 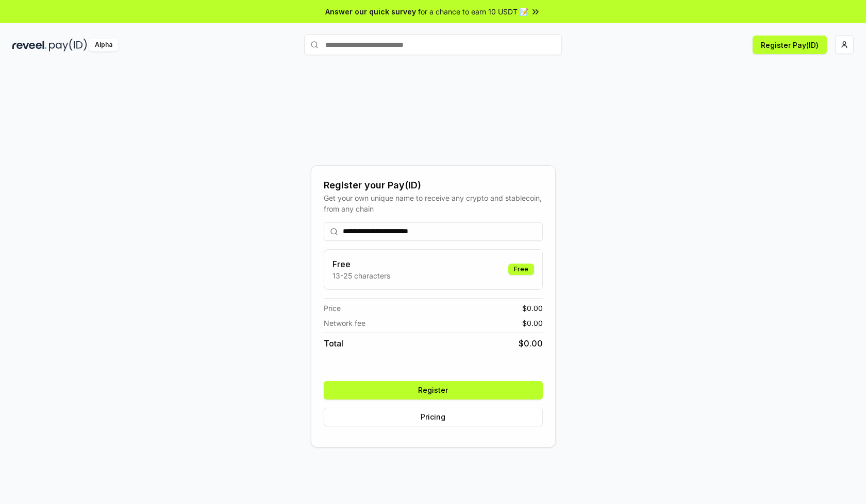 What do you see at coordinates (790, 44) in the screenshot?
I see `button: Register Pay(ID)` at bounding box center [790, 44].